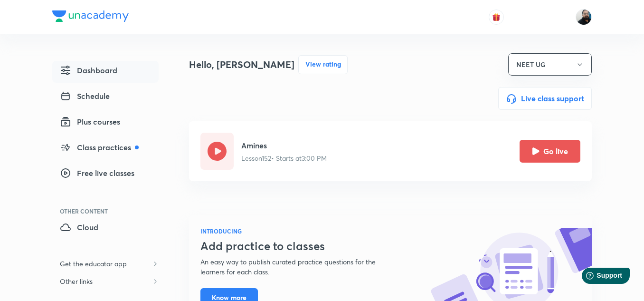 This screenshot has height=301, width=644. What do you see at coordinates (106, 123) in the screenshot?
I see `a: Plus courses` at bounding box center [106, 123].